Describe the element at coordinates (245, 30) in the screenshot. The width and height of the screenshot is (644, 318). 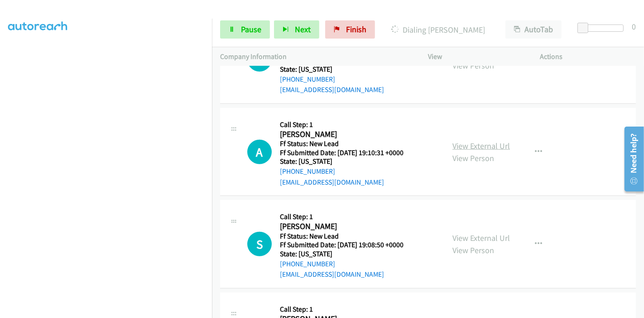
I see `a: Pause` at that location.